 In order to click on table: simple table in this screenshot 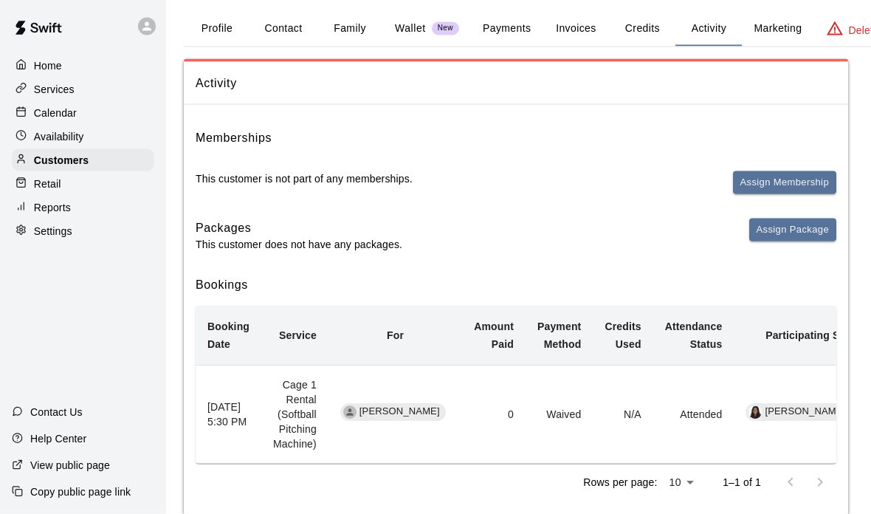, I will do `click(532, 385)`.